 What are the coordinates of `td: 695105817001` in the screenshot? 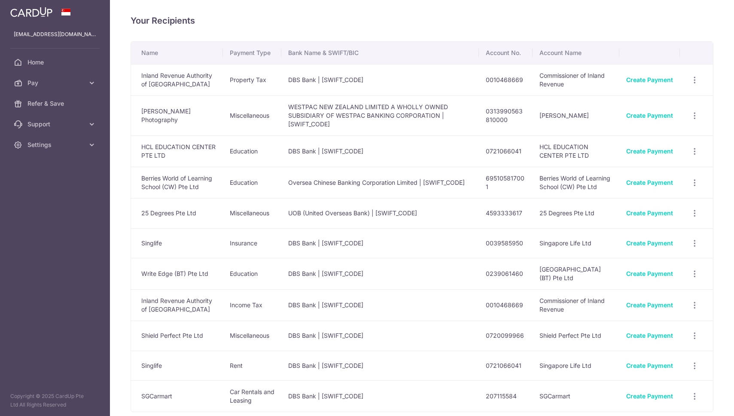 It's located at (506, 182).